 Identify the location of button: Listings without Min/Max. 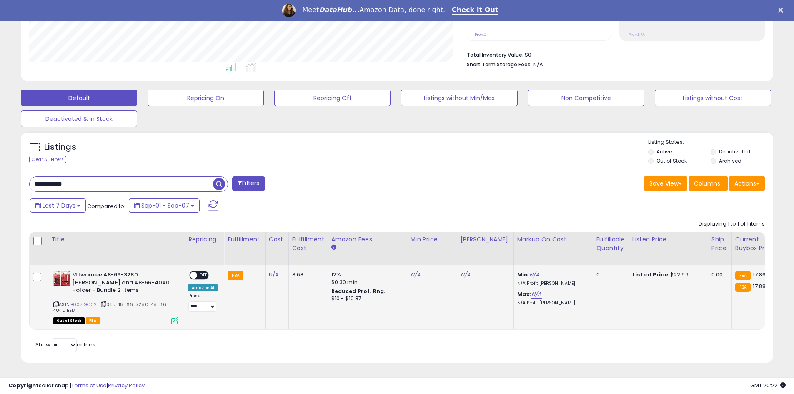
(459, 98).